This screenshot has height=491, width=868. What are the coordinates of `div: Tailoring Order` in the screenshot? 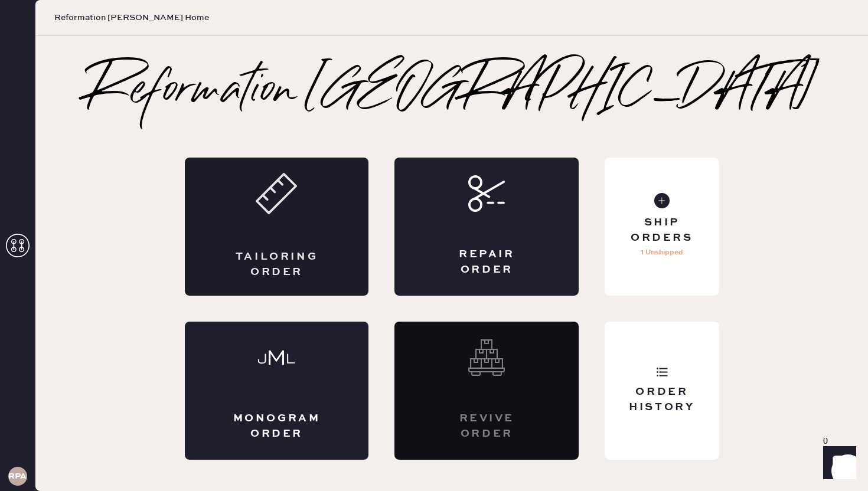 It's located at (277, 265).